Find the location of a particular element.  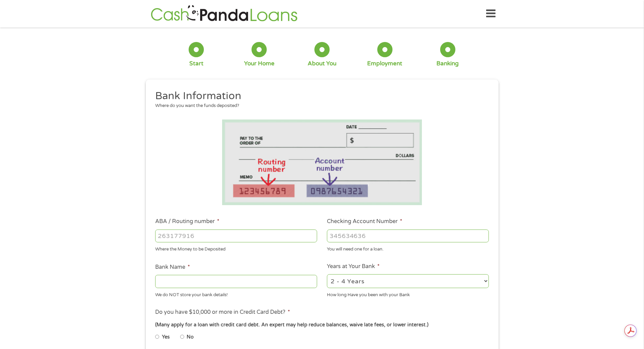

div: How long Have you been with your Bank is located at coordinates (408, 293).